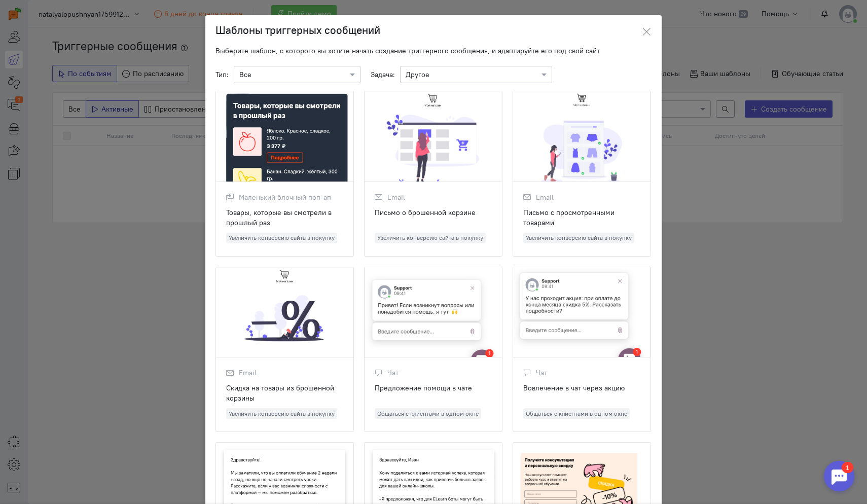 This screenshot has width=867, height=504. I want to click on div: Вовлечение в чат через акцию, so click(581, 393).